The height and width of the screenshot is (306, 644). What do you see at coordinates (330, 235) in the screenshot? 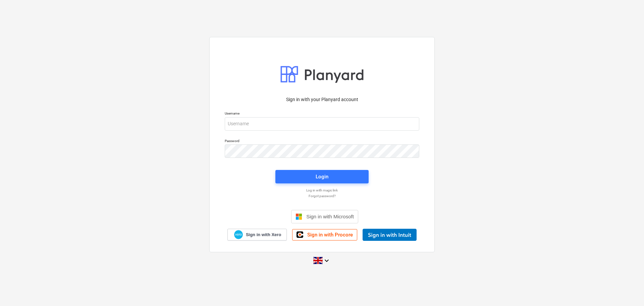
I see `span: Sign in with Procore` at bounding box center [330, 235].